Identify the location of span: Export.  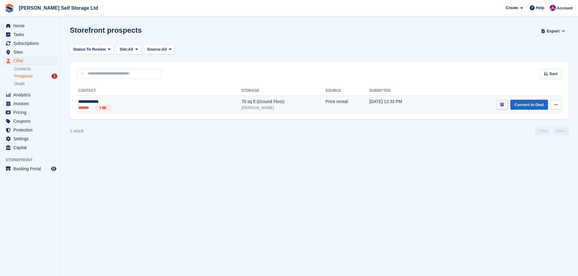
(553, 31).